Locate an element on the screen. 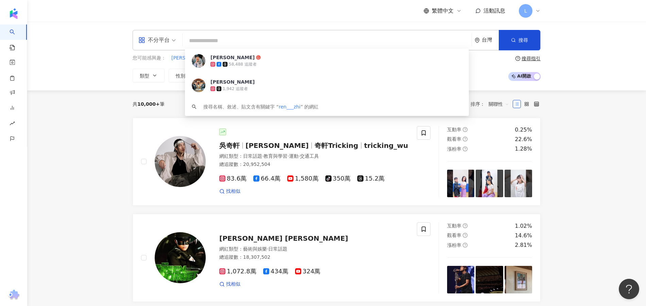 The image size is (646, 306). div: 0.25% is located at coordinates (523, 130).